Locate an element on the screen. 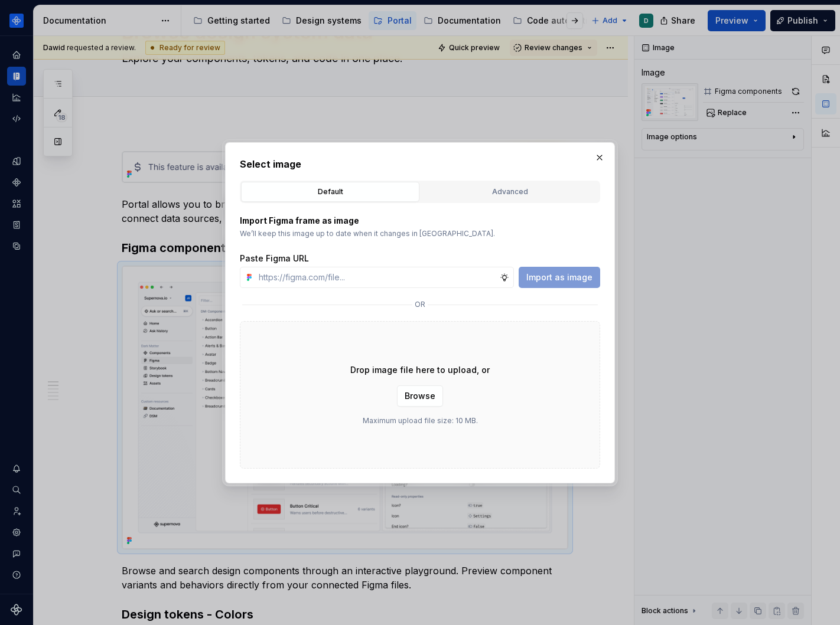 Image resolution: width=840 pixels, height=625 pixels. button: Browse is located at coordinates (420, 396).